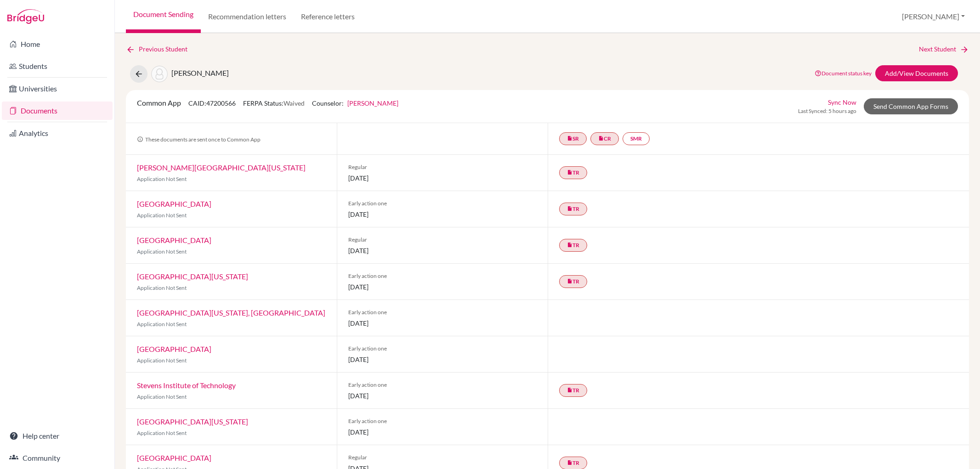 This screenshot has width=980, height=469. What do you see at coordinates (843, 73) in the screenshot?
I see `a: Document status key` at bounding box center [843, 73].